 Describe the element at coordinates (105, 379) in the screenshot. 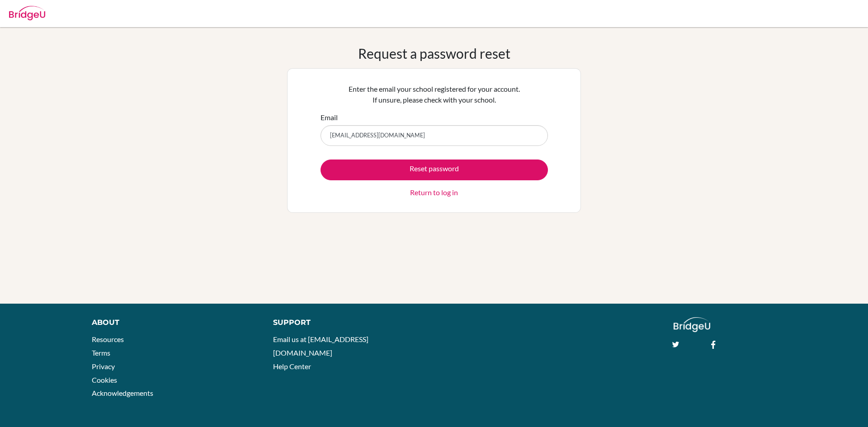

I see `a: Cookies` at that location.